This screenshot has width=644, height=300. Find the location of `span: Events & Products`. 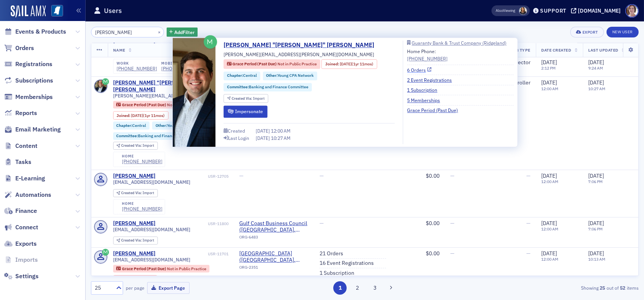

span: Events & Products is located at coordinates (41, 32).